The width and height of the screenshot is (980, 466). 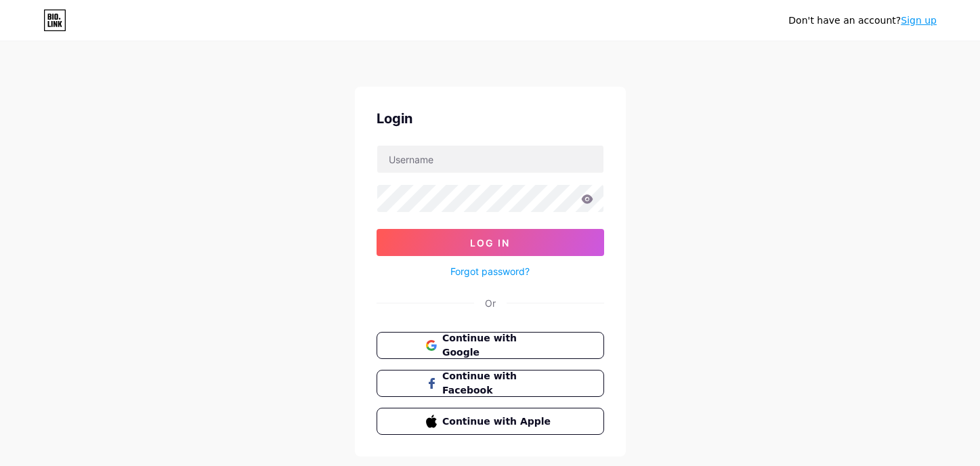 What do you see at coordinates (490, 383) in the screenshot?
I see `button: Continue with Facebook` at bounding box center [490, 383].